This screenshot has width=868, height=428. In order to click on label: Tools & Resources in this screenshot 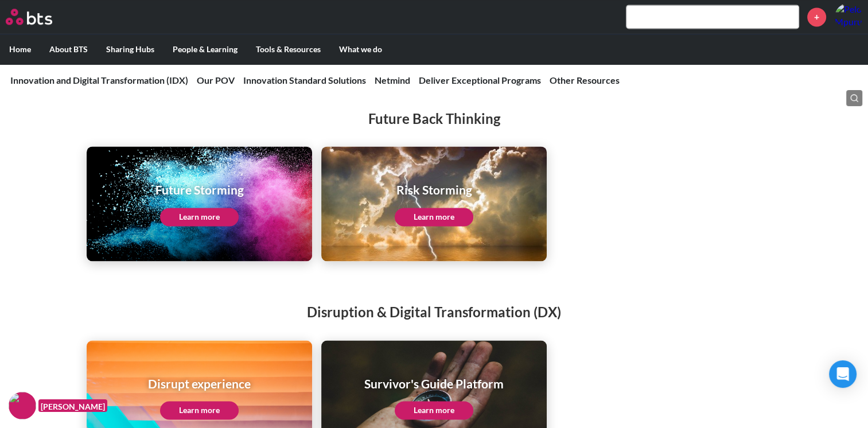, I will do `click(288, 50)`.